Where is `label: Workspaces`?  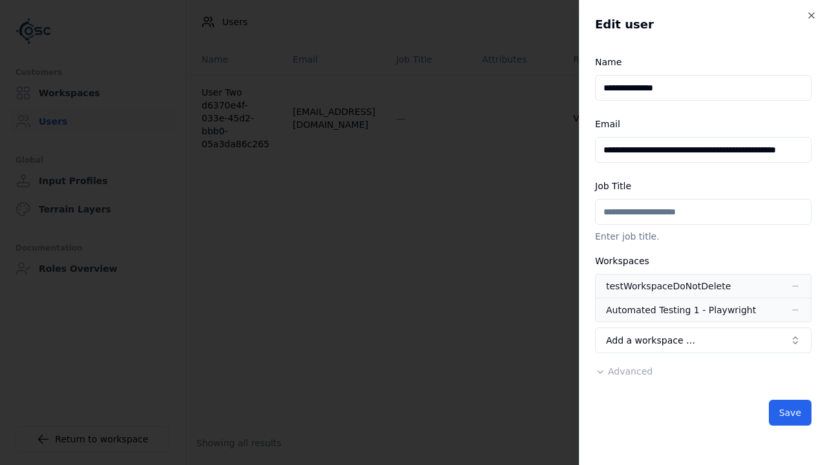 label: Workspaces is located at coordinates (623, 261).